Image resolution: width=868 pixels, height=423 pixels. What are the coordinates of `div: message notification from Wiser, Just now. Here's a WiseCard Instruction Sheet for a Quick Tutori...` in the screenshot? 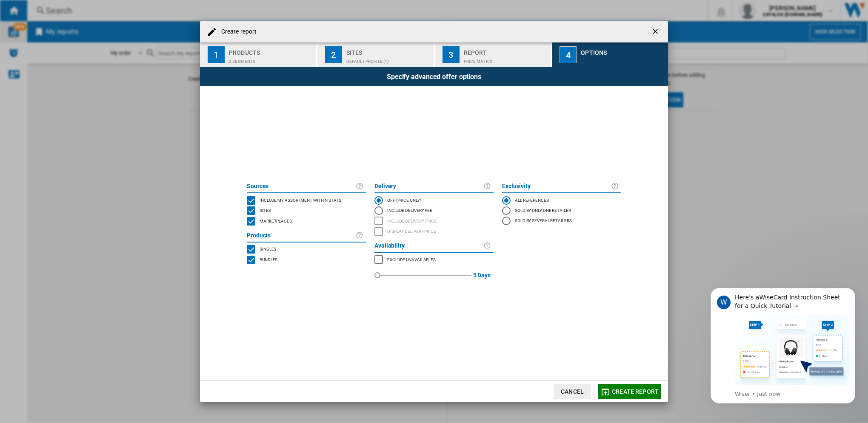 It's located at (85, 65).